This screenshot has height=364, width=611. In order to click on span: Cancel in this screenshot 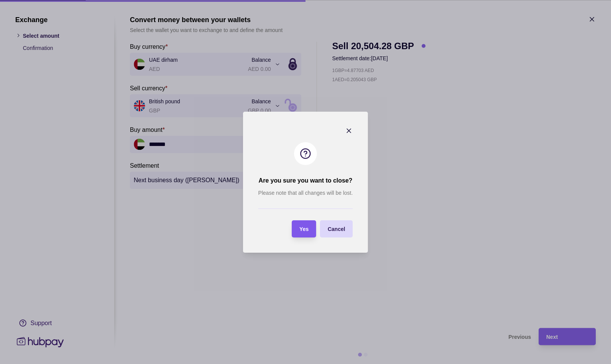, I will do `click(337, 229)`.